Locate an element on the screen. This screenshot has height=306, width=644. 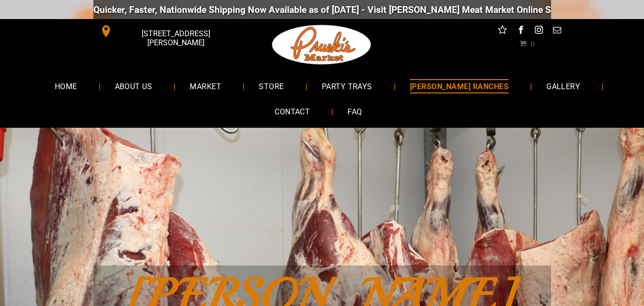
a: FAQ is located at coordinates (355, 112).